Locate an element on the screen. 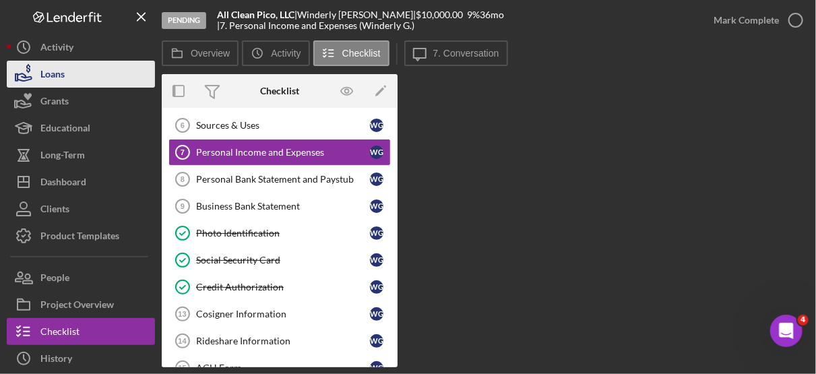 This screenshot has height=374, width=816. a: Product Templates is located at coordinates (81, 236).